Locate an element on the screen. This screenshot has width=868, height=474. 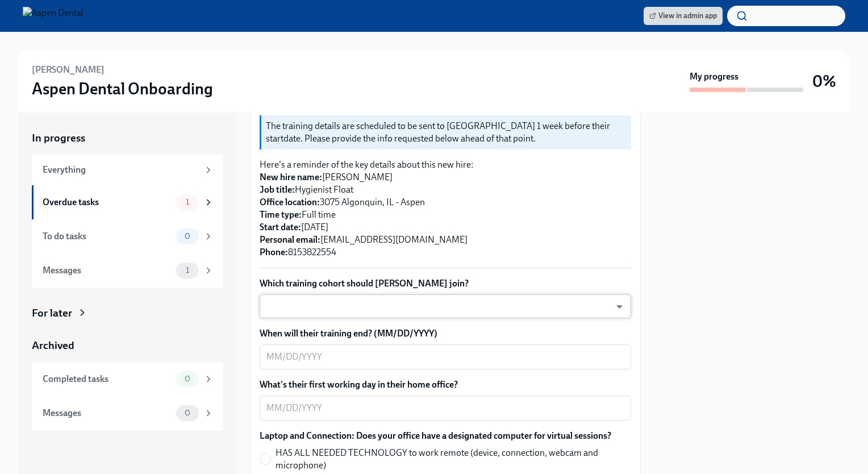
a: In progress is located at coordinates (127, 138).